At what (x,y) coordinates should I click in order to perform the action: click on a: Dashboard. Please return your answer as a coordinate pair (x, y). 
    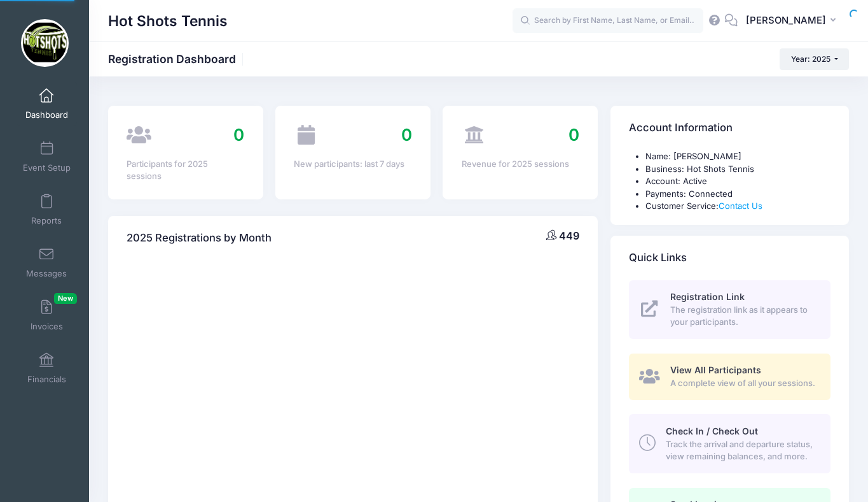
    Looking at the image, I should click on (46, 103).